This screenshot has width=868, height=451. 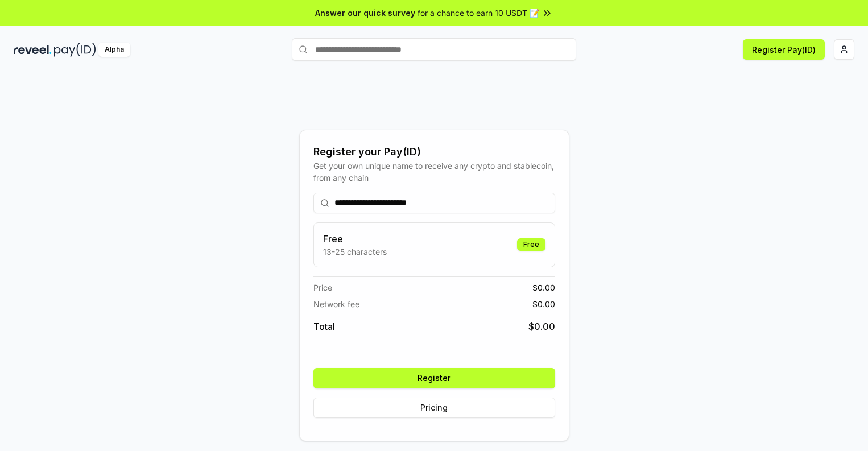 I want to click on div: Free, so click(x=531, y=245).